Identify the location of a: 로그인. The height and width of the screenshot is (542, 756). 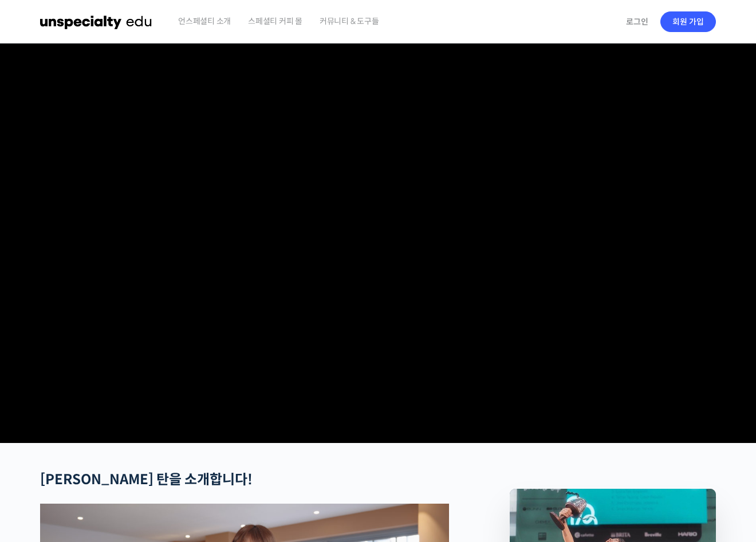
(637, 22).